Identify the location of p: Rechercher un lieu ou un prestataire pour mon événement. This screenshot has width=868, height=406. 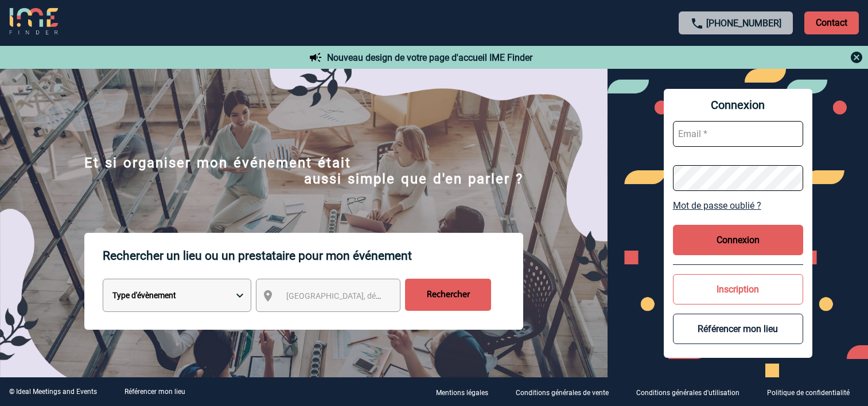
(312, 255).